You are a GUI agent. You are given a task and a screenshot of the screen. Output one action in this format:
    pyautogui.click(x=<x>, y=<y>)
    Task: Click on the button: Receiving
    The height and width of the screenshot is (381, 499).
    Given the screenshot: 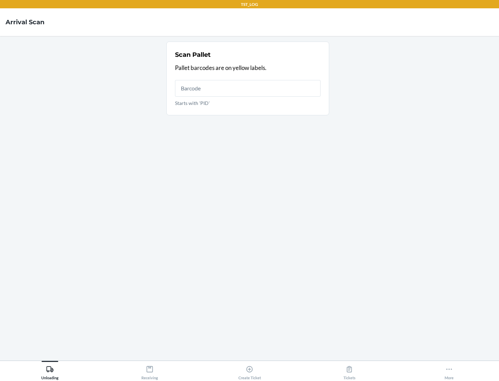 What is the action you would take?
    pyautogui.click(x=150, y=371)
    